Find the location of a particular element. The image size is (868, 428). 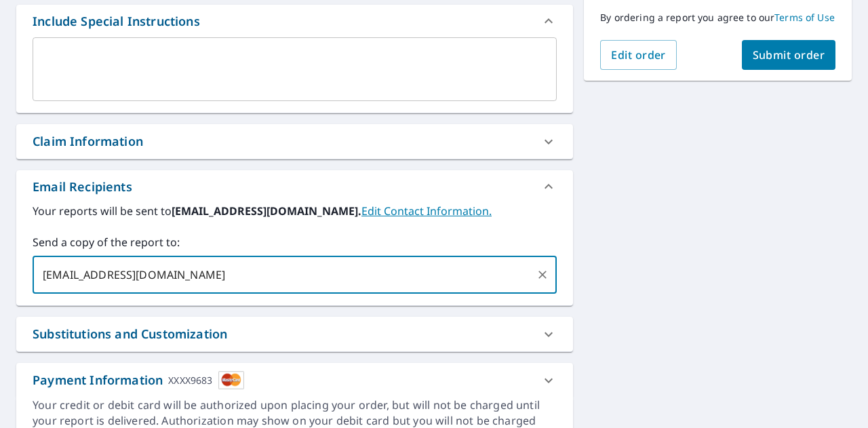

a: Terms of Use is located at coordinates (804, 17).